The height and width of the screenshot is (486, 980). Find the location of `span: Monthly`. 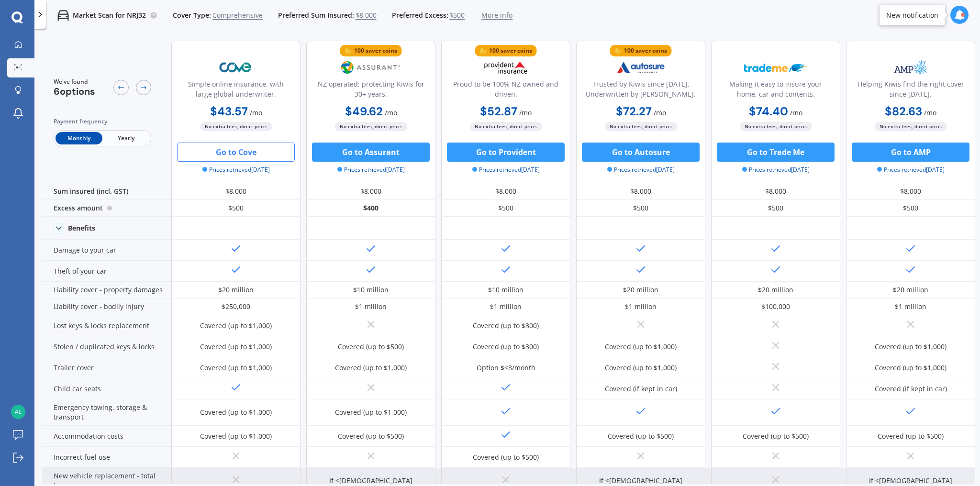

span: Monthly is located at coordinates (79, 138).